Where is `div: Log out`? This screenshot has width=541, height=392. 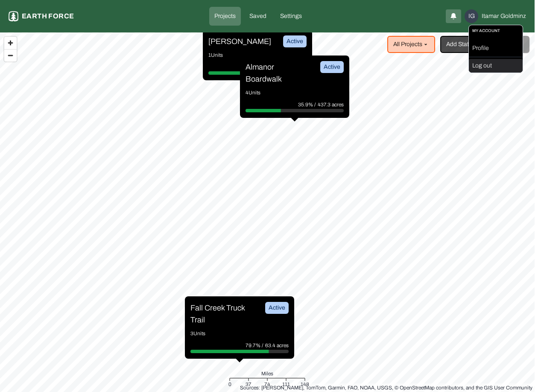
div: Log out is located at coordinates (496, 66).